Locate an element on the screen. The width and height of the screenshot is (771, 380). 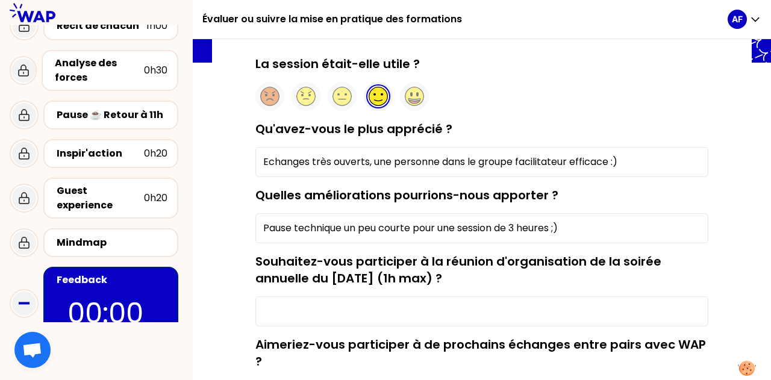
div: Guest experience is located at coordinates (100, 198).